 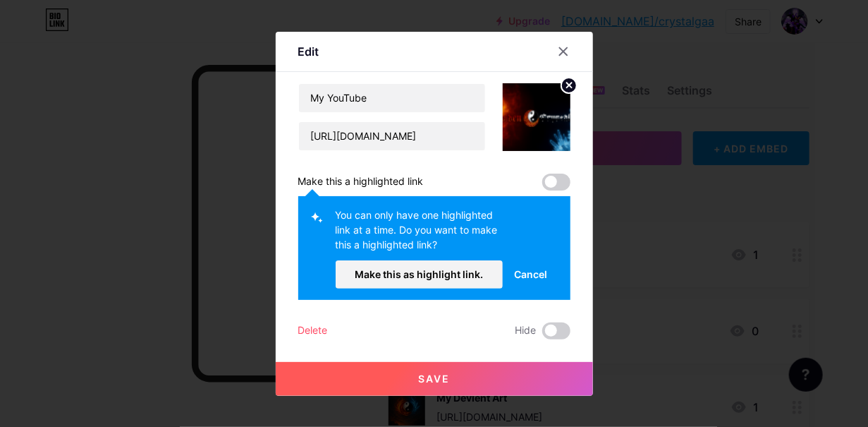 What do you see at coordinates (392, 136) in the screenshot?
I see `input: URL` at bounding box center [392, 136].